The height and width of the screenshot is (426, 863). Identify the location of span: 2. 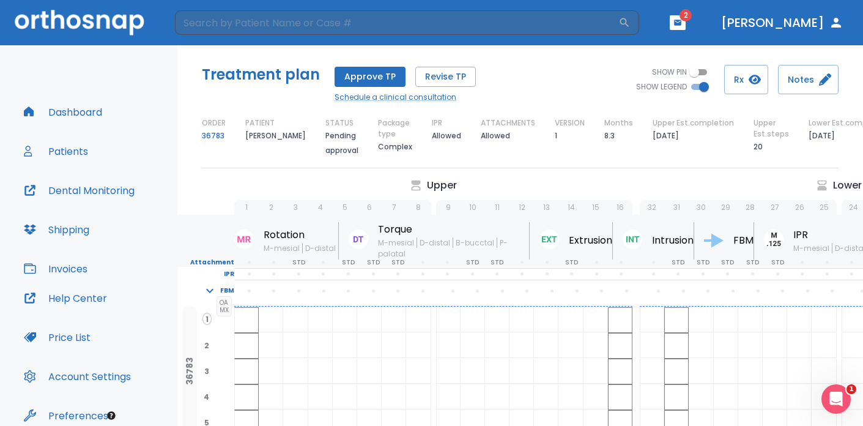
(207, 345).